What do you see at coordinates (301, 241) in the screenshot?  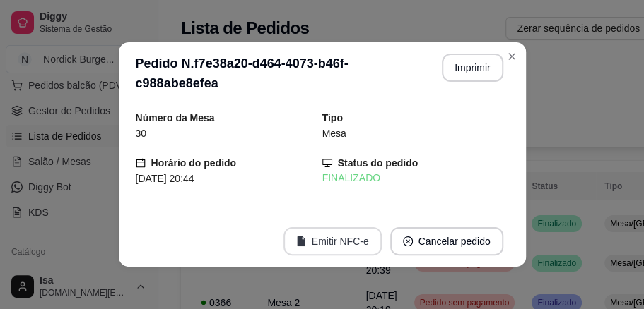 I see `span: file` at bounding box center [301, 241].